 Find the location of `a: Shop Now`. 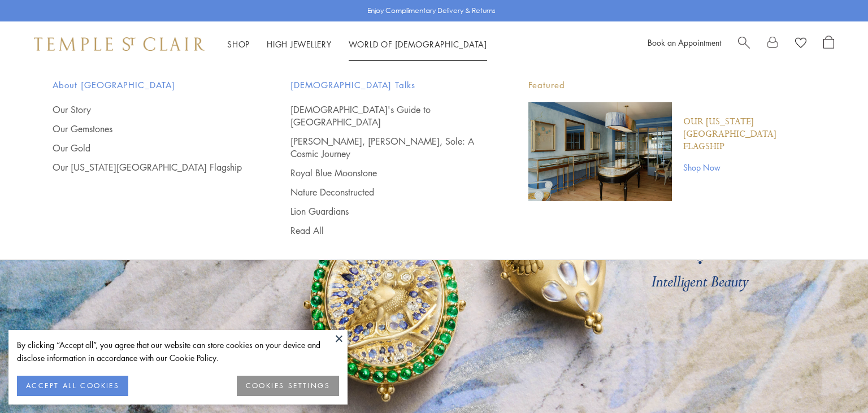

a: Shop Now is located at coordinates (749, 168).